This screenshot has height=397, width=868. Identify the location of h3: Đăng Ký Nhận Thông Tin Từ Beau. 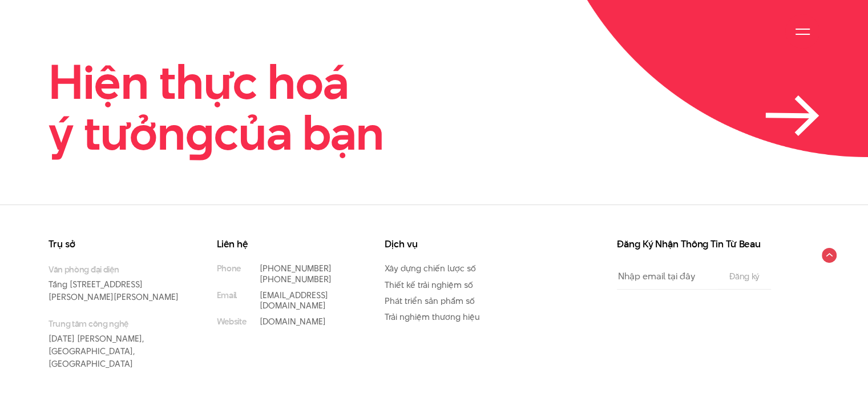
(694, 244).